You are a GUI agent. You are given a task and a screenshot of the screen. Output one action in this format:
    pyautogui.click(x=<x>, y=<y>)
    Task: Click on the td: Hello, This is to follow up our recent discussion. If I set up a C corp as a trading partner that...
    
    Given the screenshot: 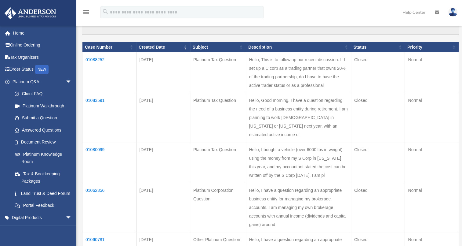 What is the action you would take?
    pyautogui.click(x=299, y=72)
    